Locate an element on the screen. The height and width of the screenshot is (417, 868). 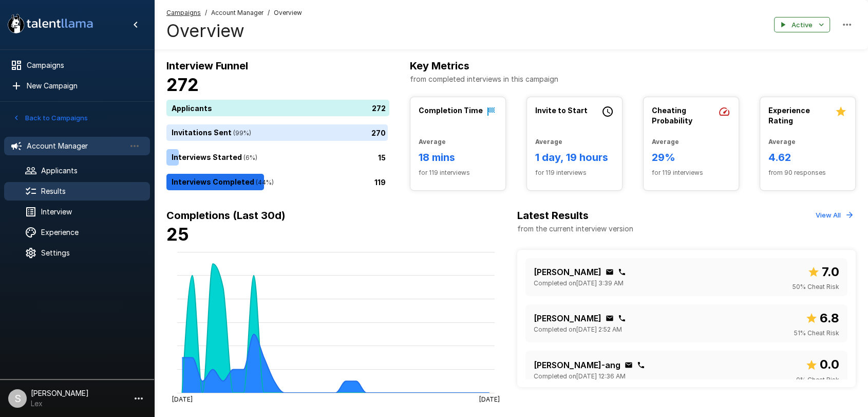
u: Campaigns is located at coordinates (183, 13).